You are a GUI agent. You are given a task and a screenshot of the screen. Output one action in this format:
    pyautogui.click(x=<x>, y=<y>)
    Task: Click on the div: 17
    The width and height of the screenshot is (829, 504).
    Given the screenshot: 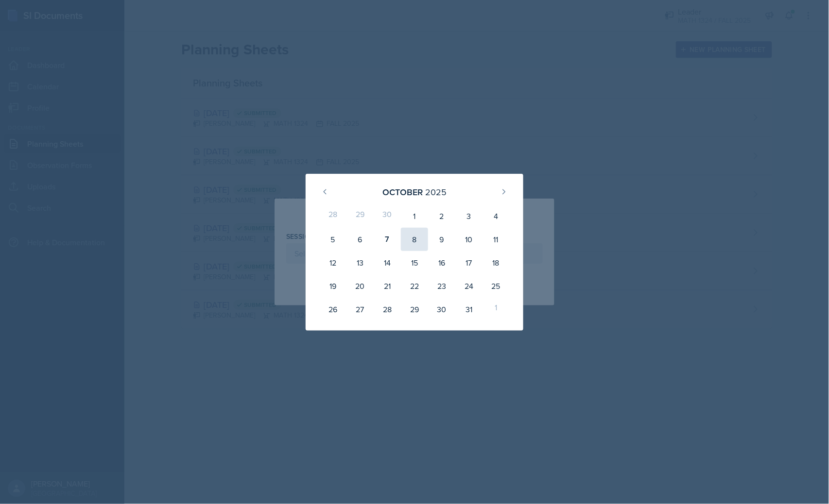 What is the action you would take?
    pyautogui.click(x=469, y=262)
    